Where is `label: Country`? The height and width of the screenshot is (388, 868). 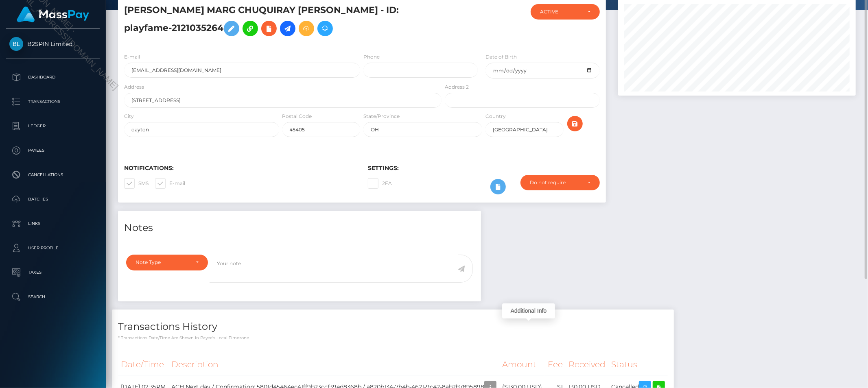 label: Country is located at coordinates (496, 116).